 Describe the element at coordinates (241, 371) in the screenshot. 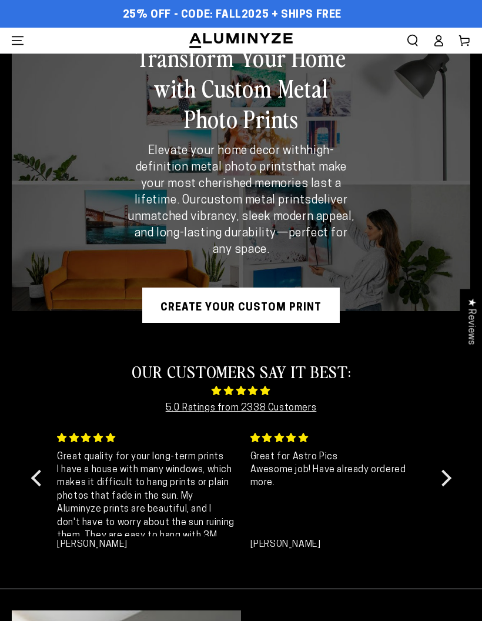

I see `h2: OUR CUSTOMERS SAY IT BEST:` at that location.